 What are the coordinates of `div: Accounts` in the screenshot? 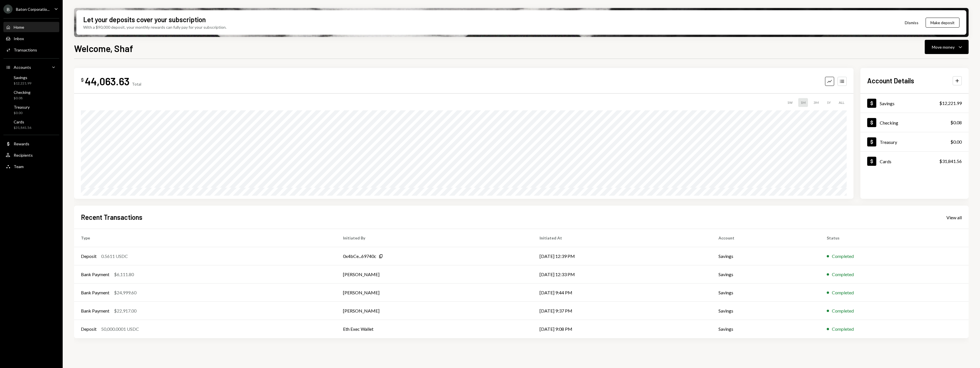 It's located at (22, 67).